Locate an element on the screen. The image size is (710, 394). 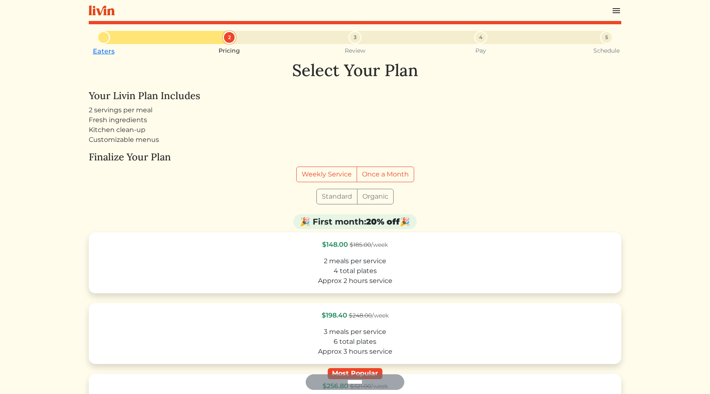
div: 6 total plates is located at coordinates (355, 341).